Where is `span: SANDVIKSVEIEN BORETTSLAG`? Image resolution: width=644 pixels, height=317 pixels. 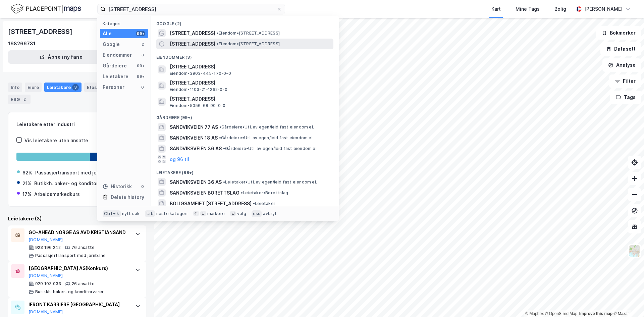
span: SANDVIKSVEIEN BORETTSLAG is located at coordinates (205, 193).